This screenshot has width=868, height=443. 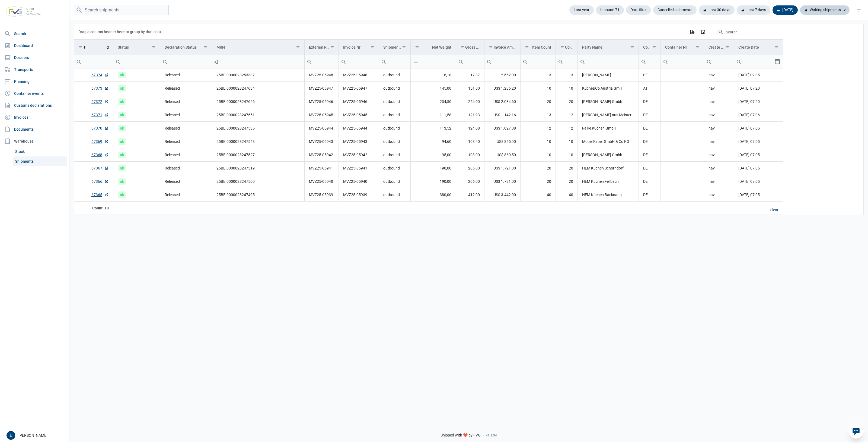 I want to click on td: BE, so click(x=650, y=75).